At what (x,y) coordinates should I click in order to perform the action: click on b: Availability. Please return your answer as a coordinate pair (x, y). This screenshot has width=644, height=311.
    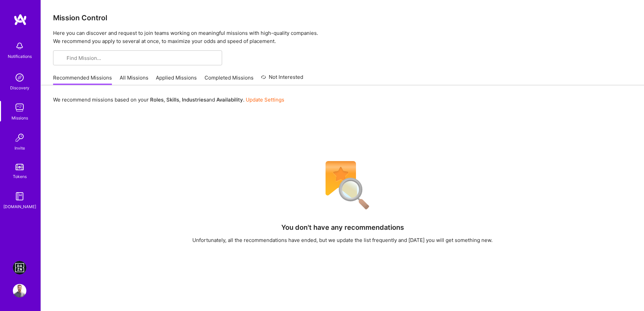
    Looking at the image, I should click on (229, 99).